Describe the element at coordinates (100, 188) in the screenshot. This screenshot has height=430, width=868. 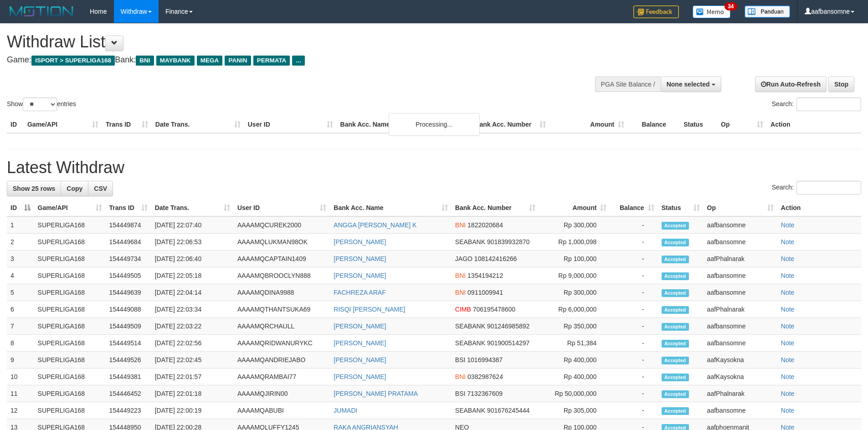
I see `span: CSV` at that location.